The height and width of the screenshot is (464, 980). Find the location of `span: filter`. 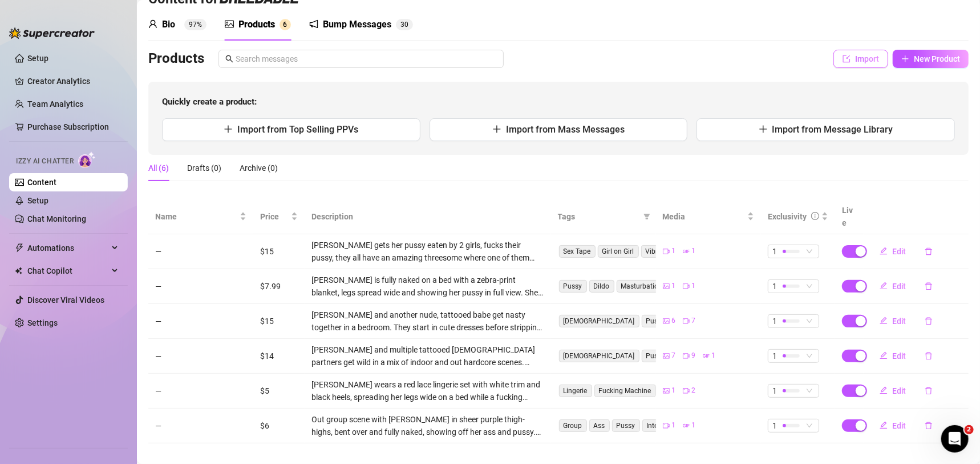

span: filter is located at coordinates (647, 216).